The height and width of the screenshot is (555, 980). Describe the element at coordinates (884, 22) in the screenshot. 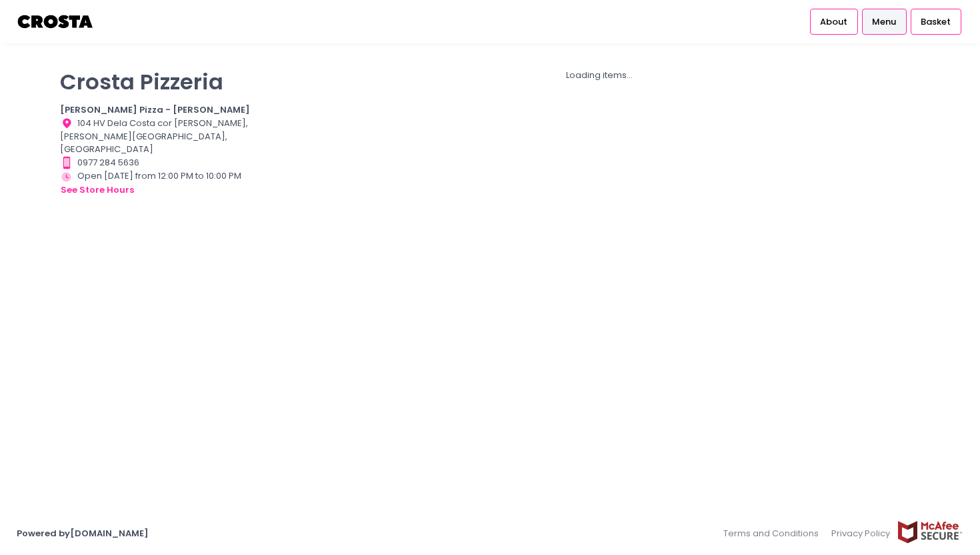

I see `span: Menu` at that location.